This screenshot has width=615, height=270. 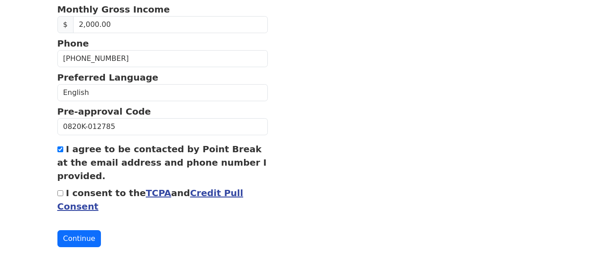 I want to click on label: I consent to the and, so click(x=150, y=200).